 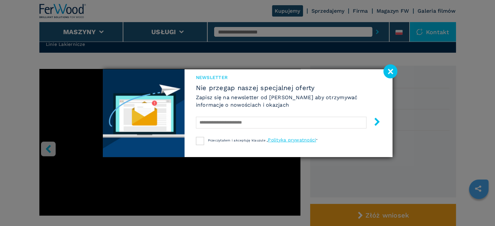 What do you see at coordinates (292, 140) in the screenshot?
I see `a: Polityka prywatności` at bounding box center [292, 140].